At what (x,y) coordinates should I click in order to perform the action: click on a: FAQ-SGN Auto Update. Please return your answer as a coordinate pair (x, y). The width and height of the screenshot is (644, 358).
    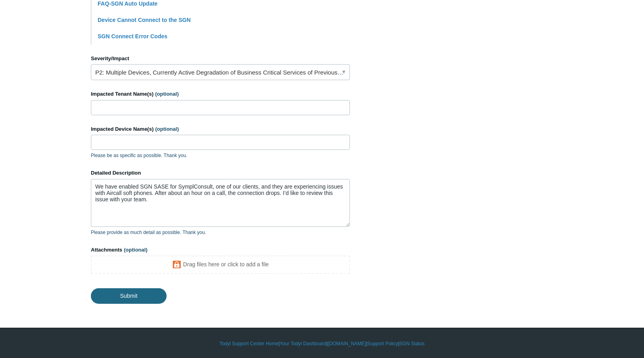
    Looking at the image, I should click on (127, 4).